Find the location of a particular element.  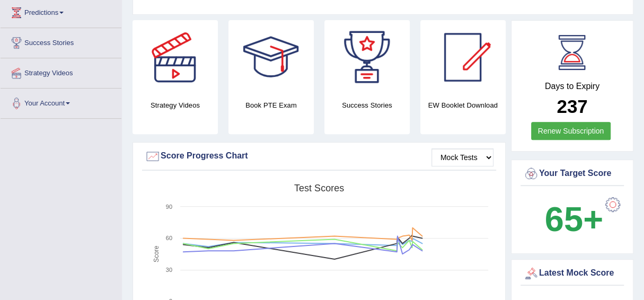

a: Success Stories is located at coordinates (61, 41).